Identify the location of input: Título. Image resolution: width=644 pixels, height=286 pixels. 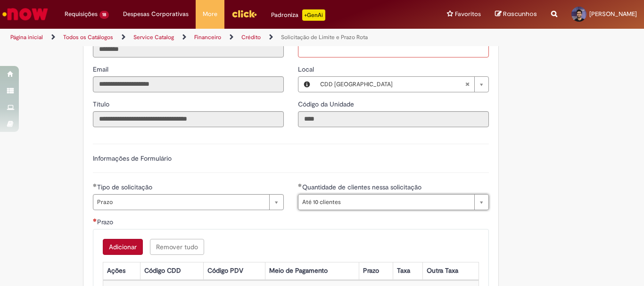
(188, 119).